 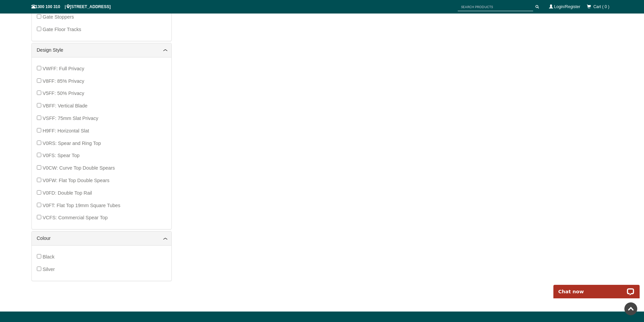 What do you see at coordinates (65, 106) in the screenshot?
I see `span: VBFF: Vertical Blade` at bounding box center [65, 106].